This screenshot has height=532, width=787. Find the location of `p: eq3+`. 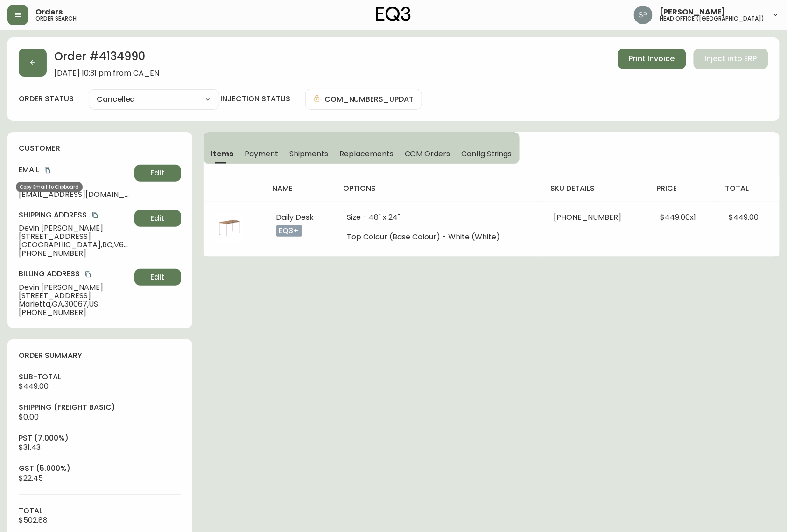

p: eq3+ is located at coordinates (289, 231).